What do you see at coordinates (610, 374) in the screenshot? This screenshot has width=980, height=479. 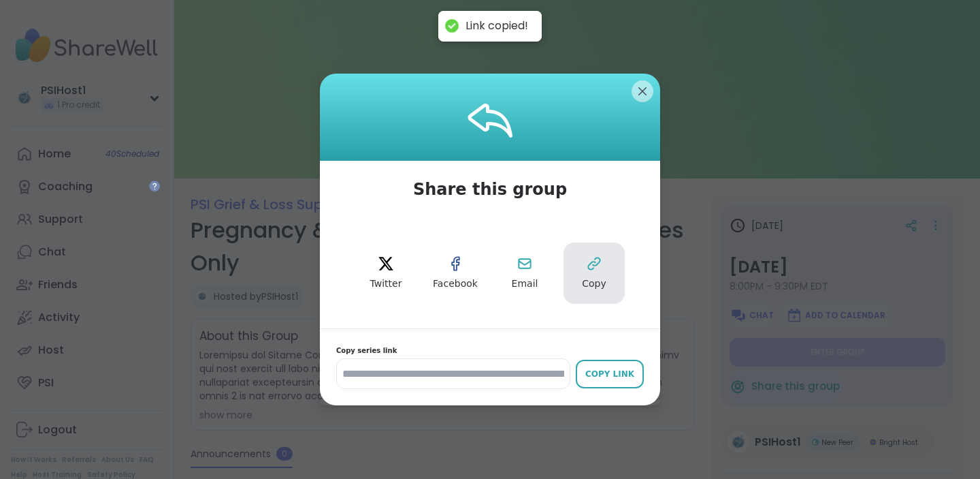 I see `div: Copy Link` at bounding box center [610, 374].